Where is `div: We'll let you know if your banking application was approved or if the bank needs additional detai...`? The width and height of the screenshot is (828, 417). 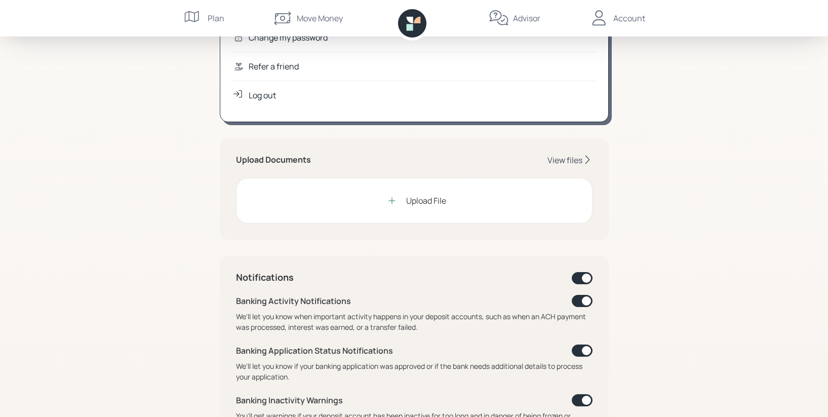
div: We'll let you know if your banking application was approved or if the bank needs additional detai... is located at coordinates (414, 371).